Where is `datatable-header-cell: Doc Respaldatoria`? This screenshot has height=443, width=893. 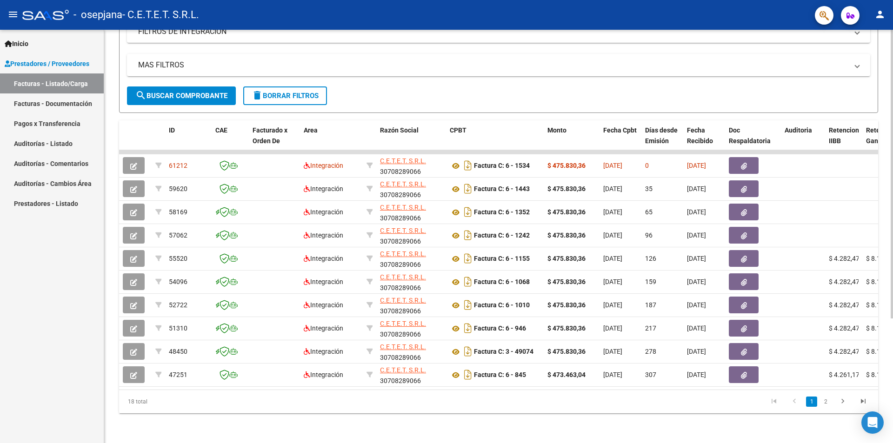
datatable-header-cell: Doc Respaldatoria is located at coordinates (753, 141).